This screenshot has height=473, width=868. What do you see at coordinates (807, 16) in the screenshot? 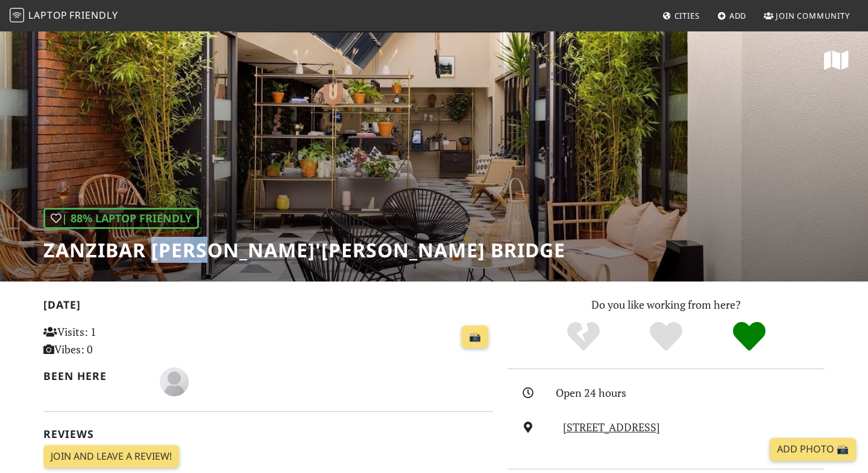
I see `a: Join Community` at bounding box center [807, 16].